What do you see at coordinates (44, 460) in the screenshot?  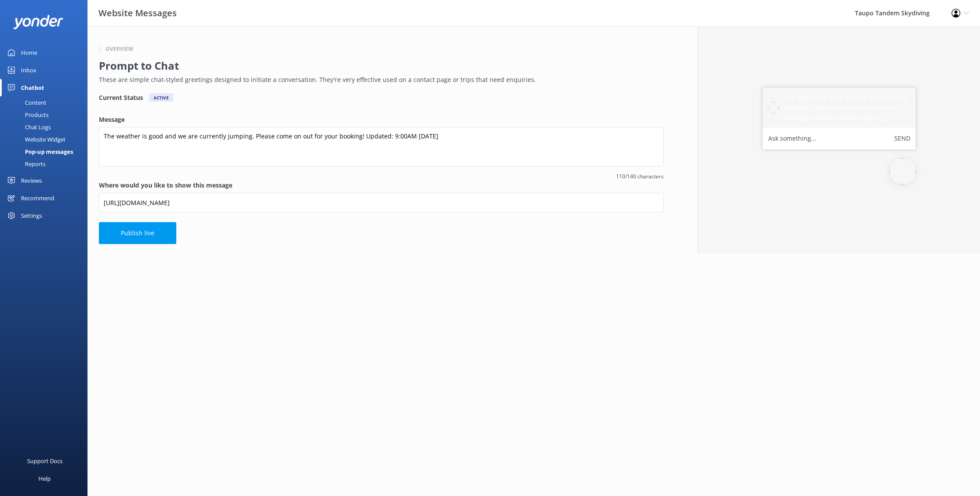 I see `div: Support Docs` at bounding box center [44, 460].